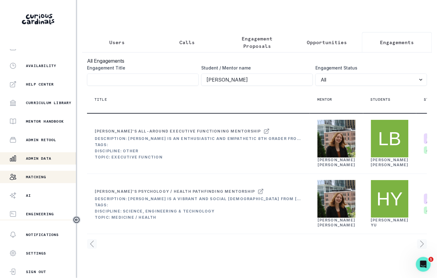 This screenshot has width=437, height=278. What do you see at coordinates (42, 234) in the screenshot?
I see `p: Notifications` at bounding box center [42, 234].